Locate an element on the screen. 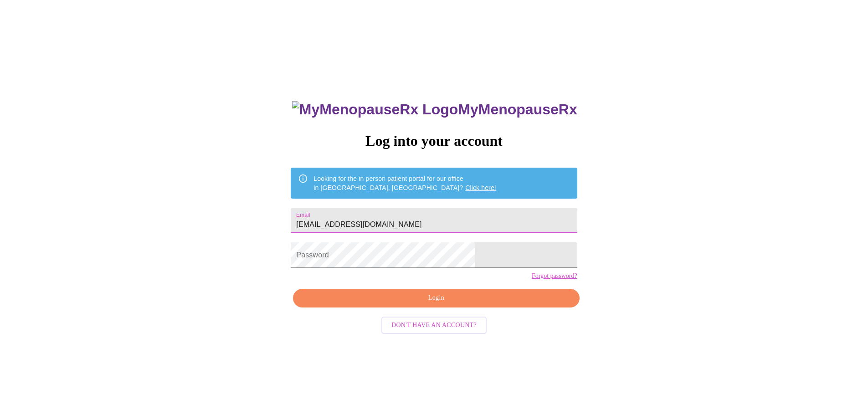 Image resolution: width=868 pixels, height=415 pixels. a: Click here! is located at coordinates (481, 188).